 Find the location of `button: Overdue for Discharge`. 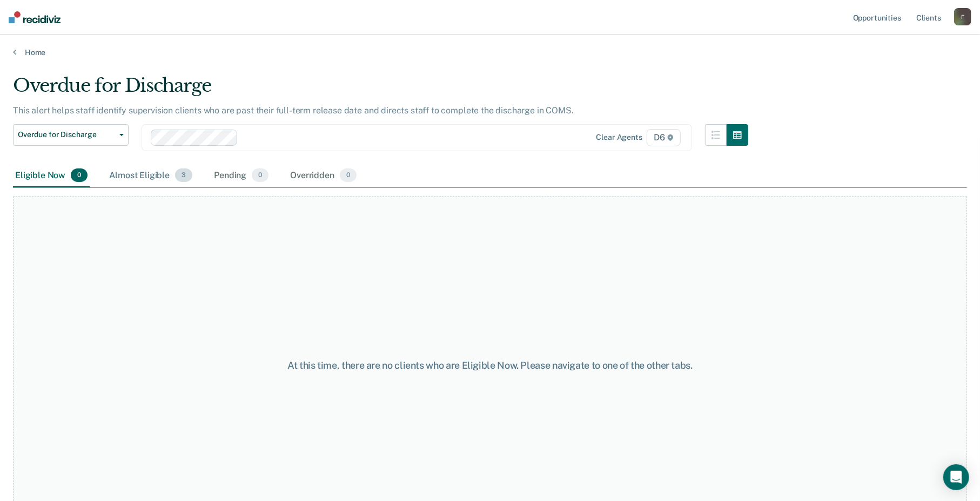

button: Overdue for Discharge is located at coordinates (71, 135).